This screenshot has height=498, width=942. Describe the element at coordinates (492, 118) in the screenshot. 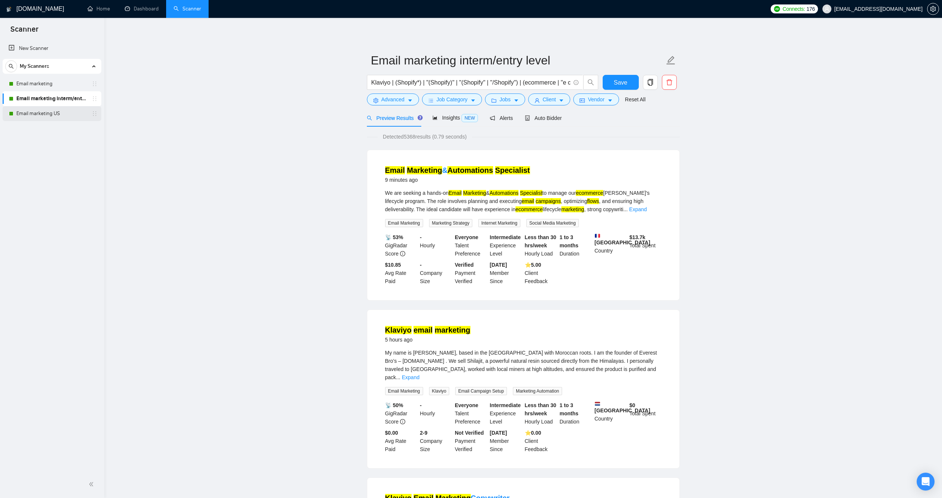

I see `span: notification` at that location.